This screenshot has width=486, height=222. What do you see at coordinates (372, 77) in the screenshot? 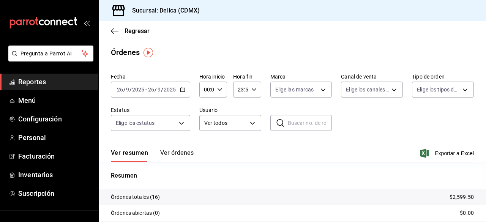
I see `label: Canal de venta` at bounding box center [372, 77].